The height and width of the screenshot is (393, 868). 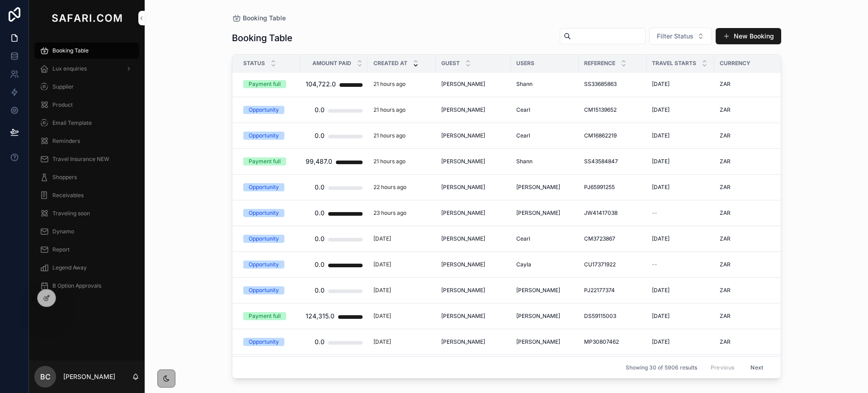 What do you see at coordinates (612, 161) in the screenshot?
I see `a: SS43584847` at bounding box center [612, 161].